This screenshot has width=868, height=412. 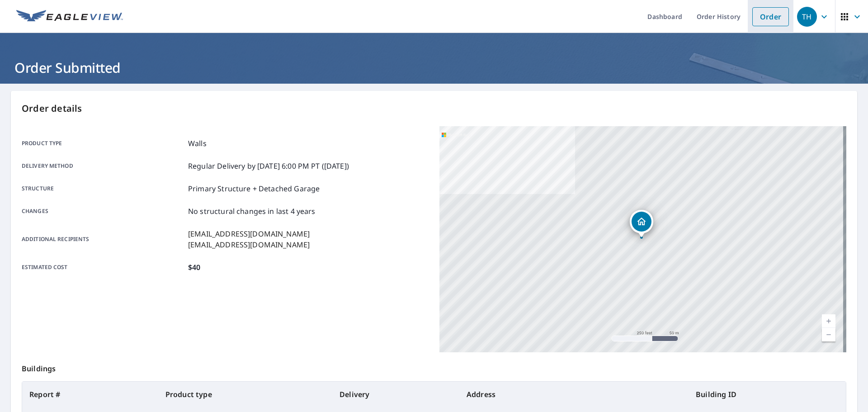 What do you see at coordinates (197, 143) in the screenshot?
I see `p: Walls` at bounding box center [197, 143].